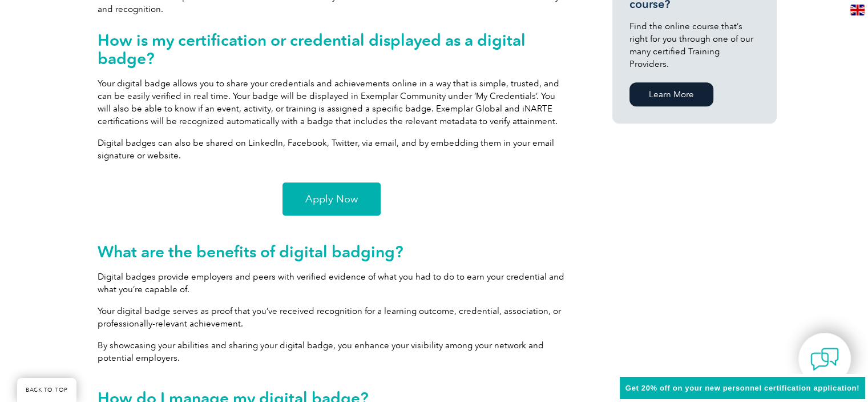 The height and width of the screenshot is (402, 868). Describe the element at coordinates (332, 283) in the screenshot. I see `p: Digital badges provide employers and peers with verified evidence of what you had to do to earn y...` at that location.